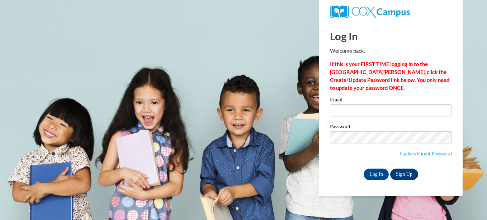  What do you see at coordinates (391, 127) in the screenshot?
I see `label: Password` at bounding box center [391, 127].